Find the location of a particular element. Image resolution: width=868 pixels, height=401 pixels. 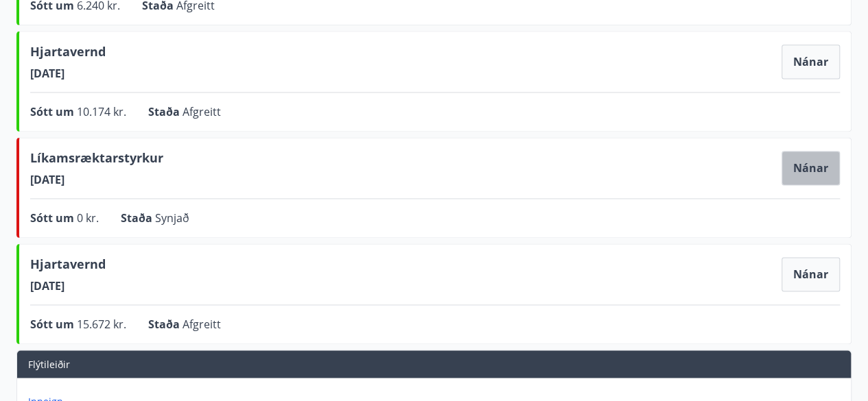

span: 0 kr. is located at coordinates (88, 218).